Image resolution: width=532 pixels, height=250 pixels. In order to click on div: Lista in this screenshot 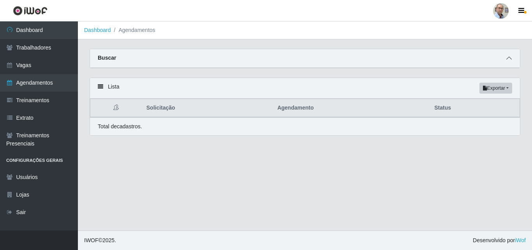, I will do `click(305, 88)`.